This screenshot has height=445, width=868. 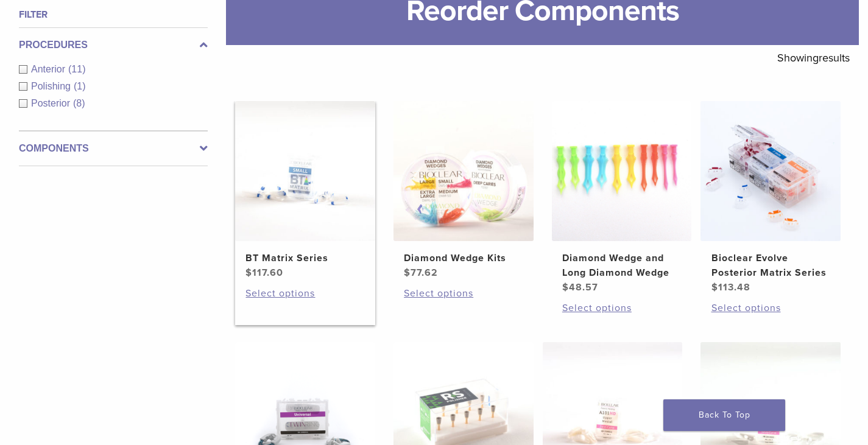 What do you see at coordinates (50, 69) in the screenshot?
I see `span: Anterior` at bounding box center [50, 69].